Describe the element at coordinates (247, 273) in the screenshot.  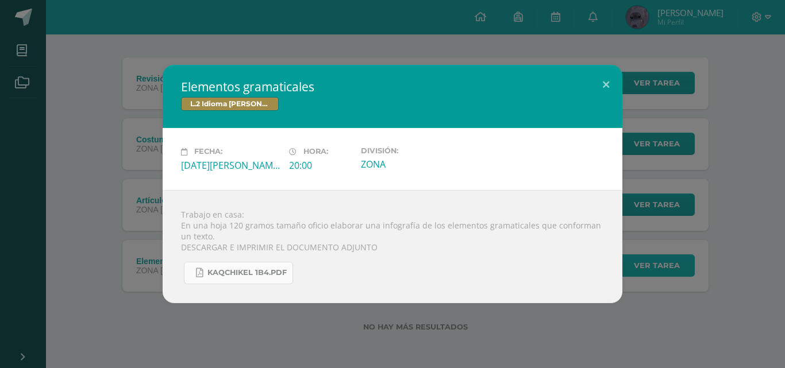
I see `span: KAQCHIKEL 1B4.pdf` at that location.